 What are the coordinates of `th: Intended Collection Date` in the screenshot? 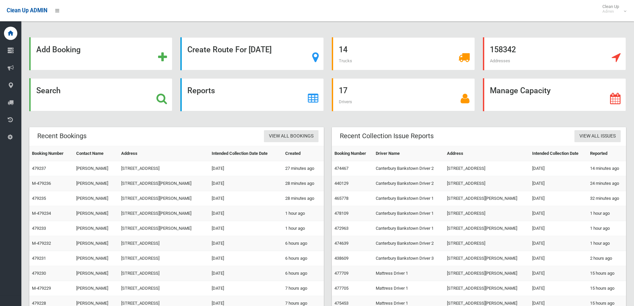 It's located at (558, 153).